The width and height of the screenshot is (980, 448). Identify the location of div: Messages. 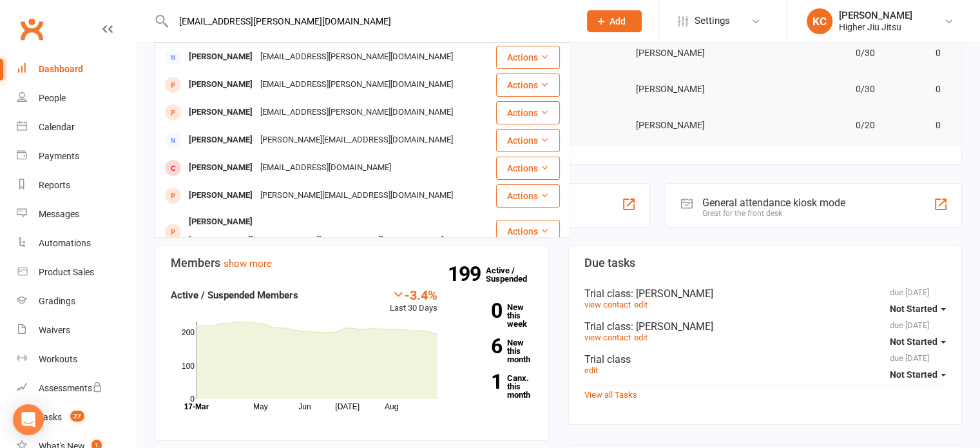
(58, 214).